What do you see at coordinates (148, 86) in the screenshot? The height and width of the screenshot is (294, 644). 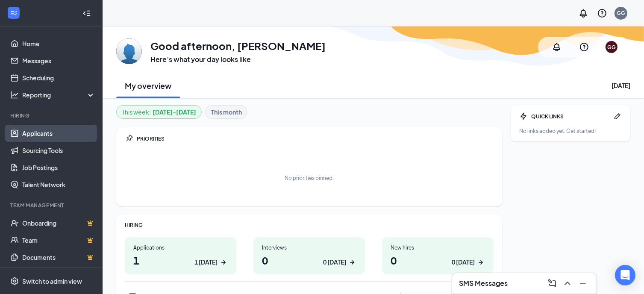 I see `h2: My overview` at bounding box center [148, 86].